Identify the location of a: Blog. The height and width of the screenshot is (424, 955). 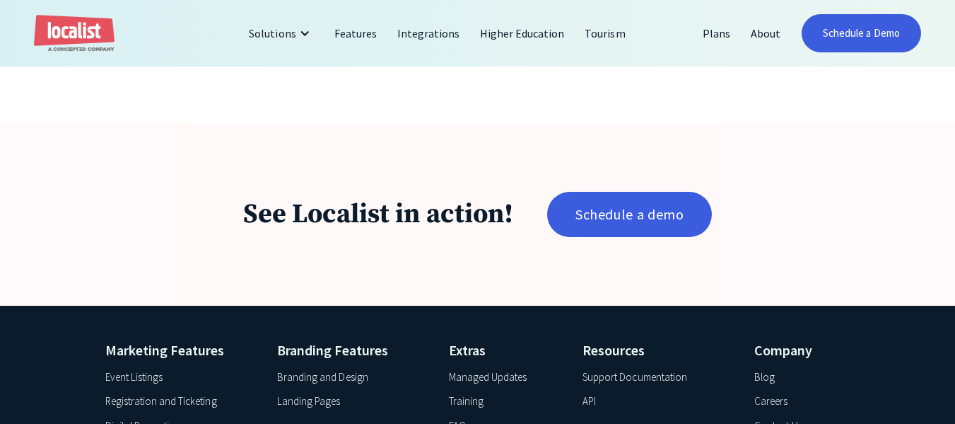
(765, 377).